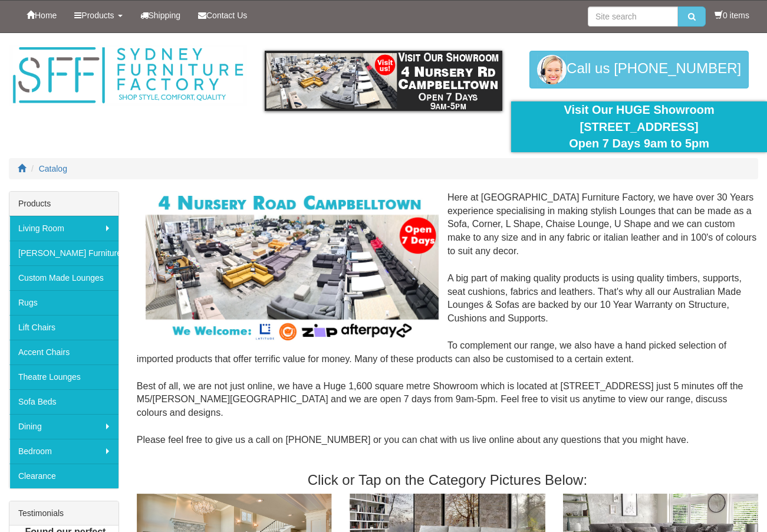  I want to click on a: Custom Made Lounges, so click(64, 278).